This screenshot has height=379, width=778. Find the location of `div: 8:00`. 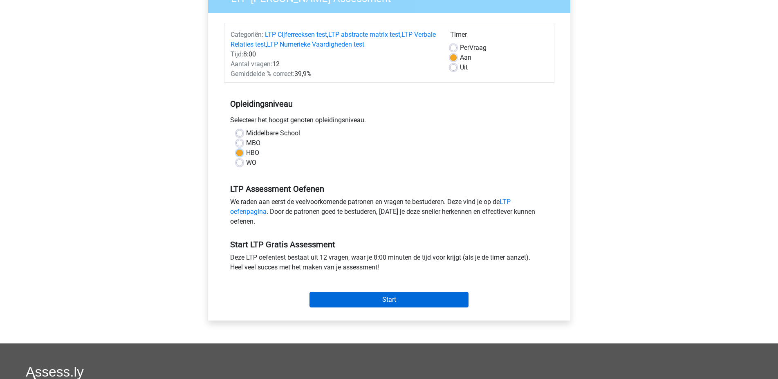

div: 8:00 is located at coordinates (334, 54).